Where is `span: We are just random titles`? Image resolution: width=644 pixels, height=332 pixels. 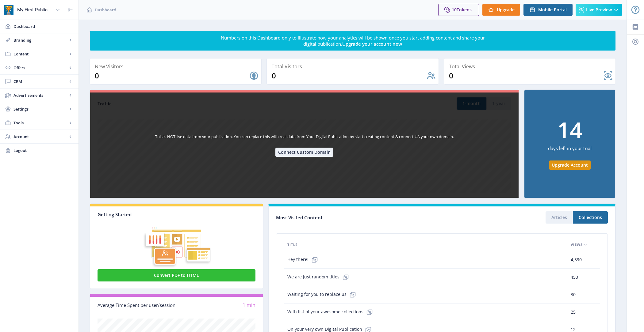
span: We are just random titles is located at coordinates (320, 277).